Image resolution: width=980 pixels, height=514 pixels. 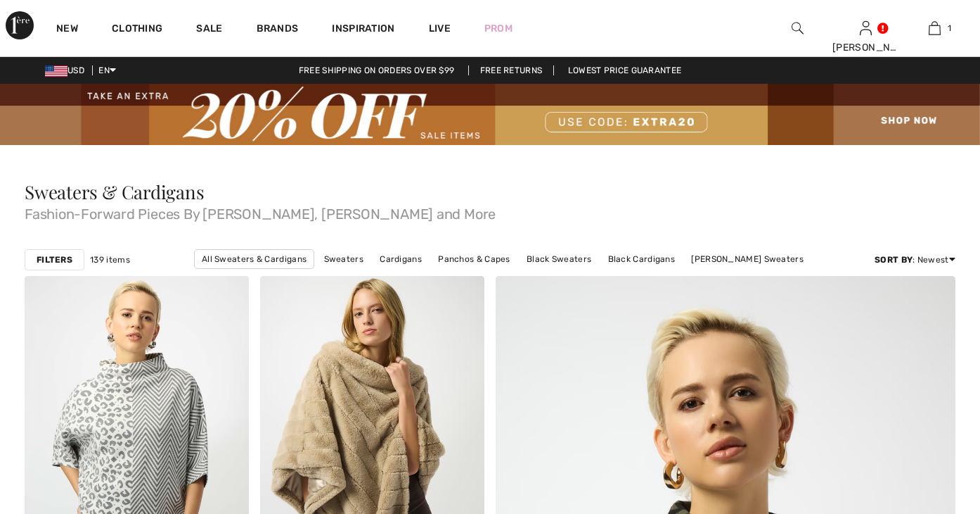 I want to click on a: Lowest Price Guarantee, so click(x=625, y=71).